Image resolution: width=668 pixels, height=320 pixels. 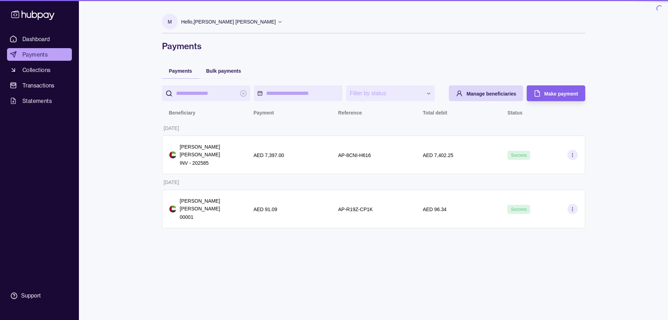 I want to click on p: Reference, so click(x=350, y=113).